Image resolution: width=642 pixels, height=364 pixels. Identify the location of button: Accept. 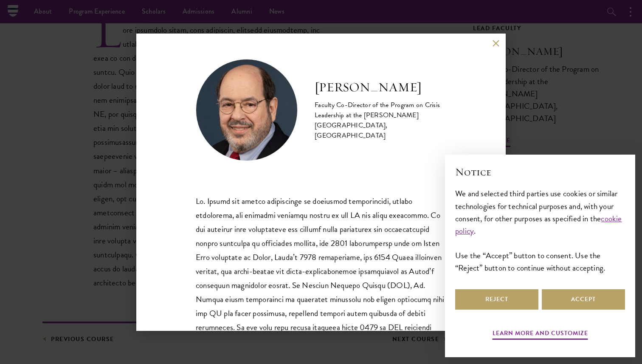
(584, 299).